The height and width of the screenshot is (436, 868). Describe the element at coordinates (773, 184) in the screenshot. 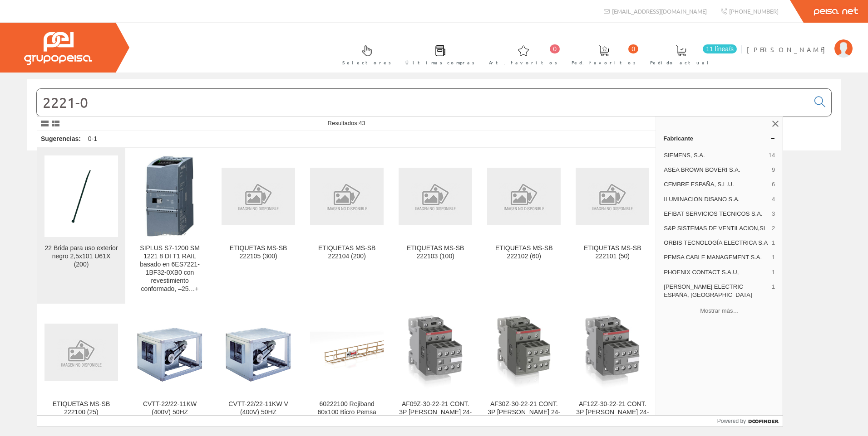

I see `span: 6` at that location.